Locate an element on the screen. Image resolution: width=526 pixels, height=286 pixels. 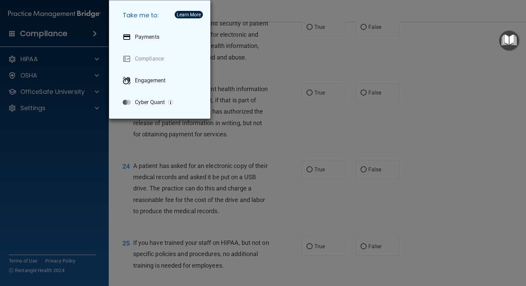
a: Compliance is located at coordinates (161, 59).